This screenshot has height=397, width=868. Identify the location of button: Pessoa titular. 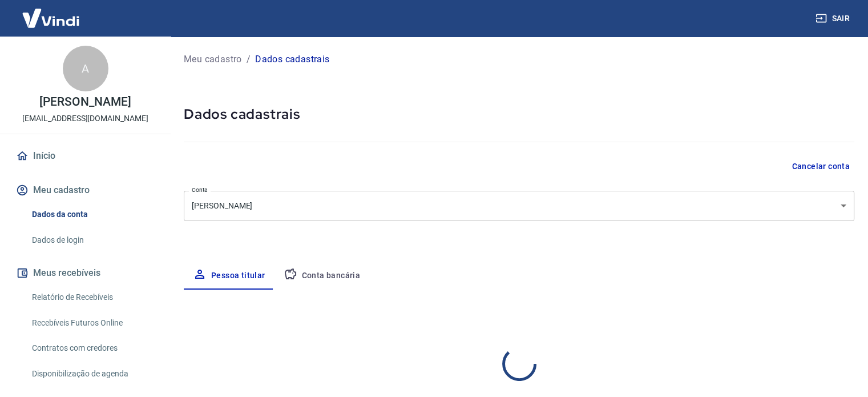
(229, 276).